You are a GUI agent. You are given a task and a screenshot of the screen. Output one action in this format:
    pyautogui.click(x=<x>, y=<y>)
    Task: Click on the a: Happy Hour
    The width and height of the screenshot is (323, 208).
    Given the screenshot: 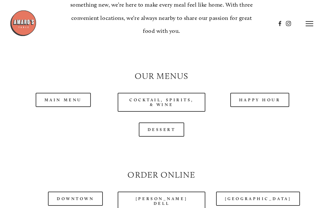 What is the action you would take?
    pyautogui.click(x=260, y=100)
    